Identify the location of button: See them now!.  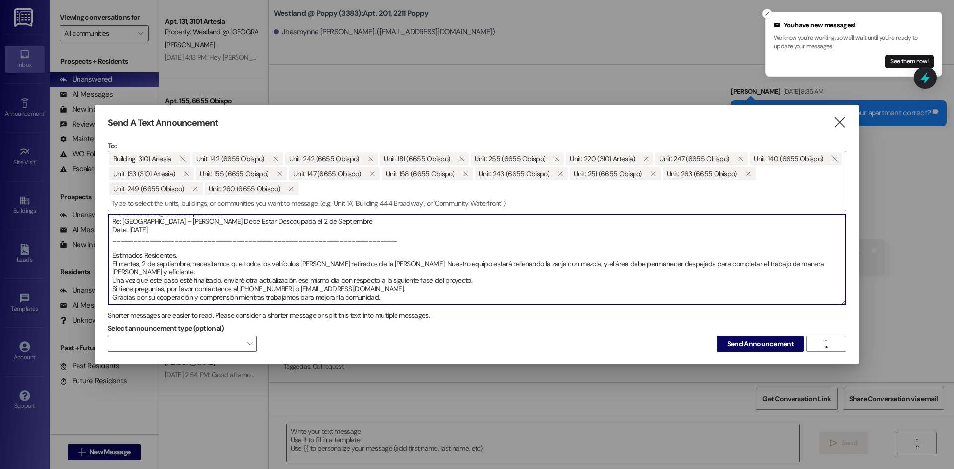
(909, 62).